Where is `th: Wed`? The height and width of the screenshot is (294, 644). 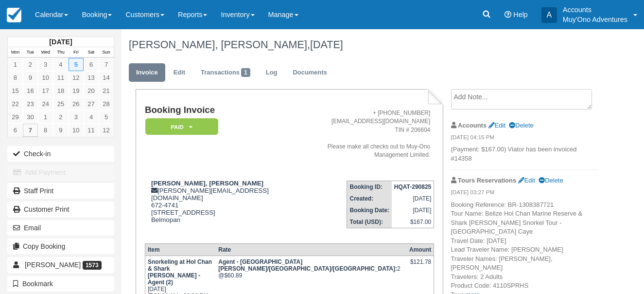
th: Wed is located at coordinates (45, 53).